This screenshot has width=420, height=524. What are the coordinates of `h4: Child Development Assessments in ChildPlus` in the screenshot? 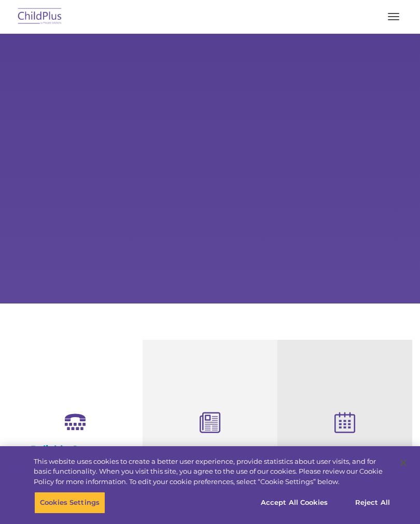 It's located at (210, 462).